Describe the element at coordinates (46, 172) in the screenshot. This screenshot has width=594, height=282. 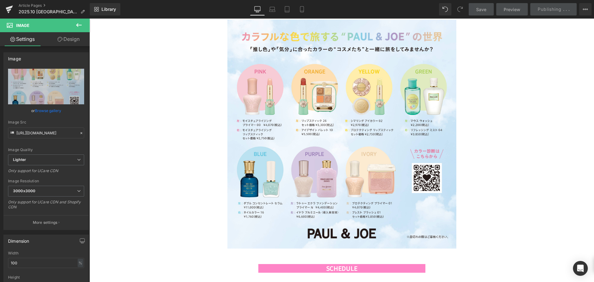
I see `div: Only support for UCare CDN` at that location.